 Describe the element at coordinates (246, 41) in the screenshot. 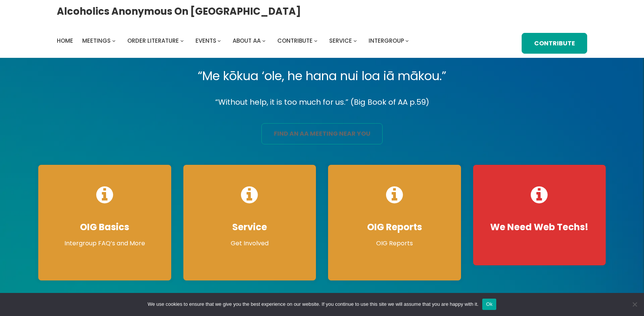

I see `span: About AA` at that location.